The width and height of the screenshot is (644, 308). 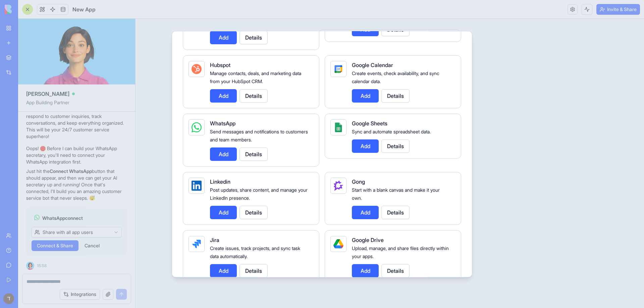 I want to click on span: Start with a blank canvas and make it your own., so click(x=395, y=194).